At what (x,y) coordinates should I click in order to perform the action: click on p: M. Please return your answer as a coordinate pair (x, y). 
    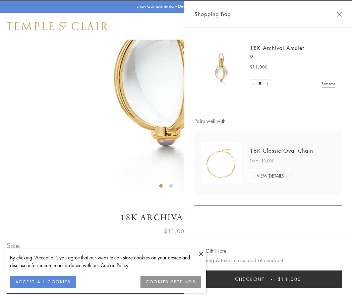
    Looking at the image, I should click on (292, 57).